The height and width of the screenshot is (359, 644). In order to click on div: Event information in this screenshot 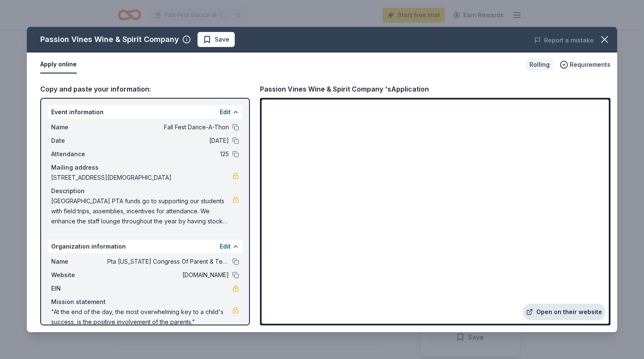, I will do `click(145, 112)`.